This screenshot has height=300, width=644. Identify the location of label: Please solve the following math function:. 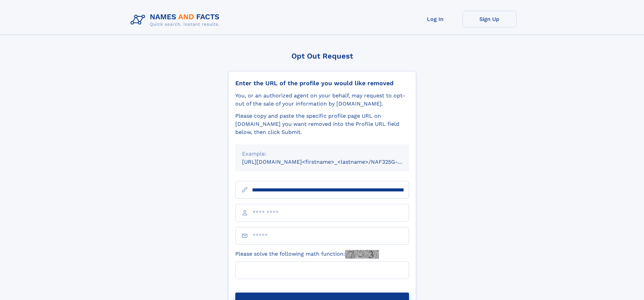
(307, 254).